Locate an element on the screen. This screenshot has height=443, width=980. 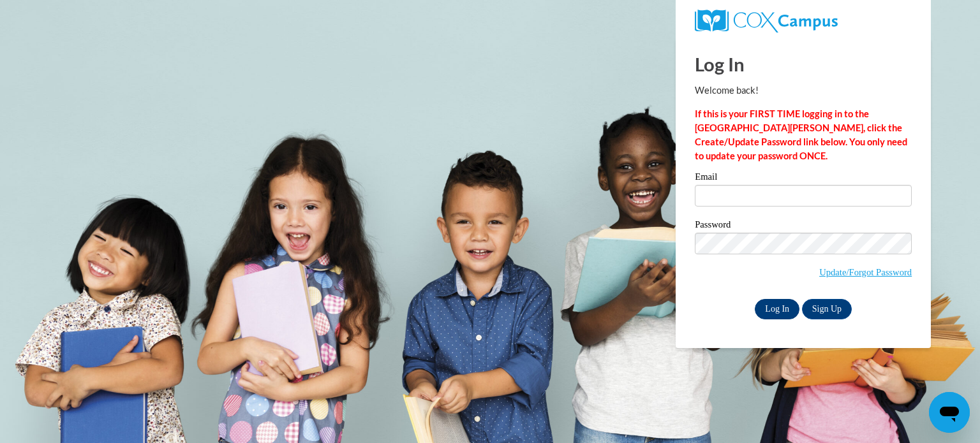
h1: Log In is located at coordinates (803, 64).